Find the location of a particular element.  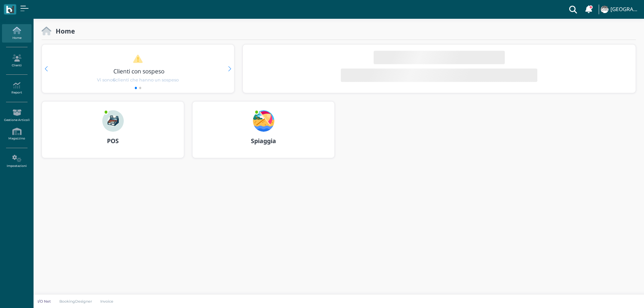

a: Impostazioni is located at coordinates (17, 162).